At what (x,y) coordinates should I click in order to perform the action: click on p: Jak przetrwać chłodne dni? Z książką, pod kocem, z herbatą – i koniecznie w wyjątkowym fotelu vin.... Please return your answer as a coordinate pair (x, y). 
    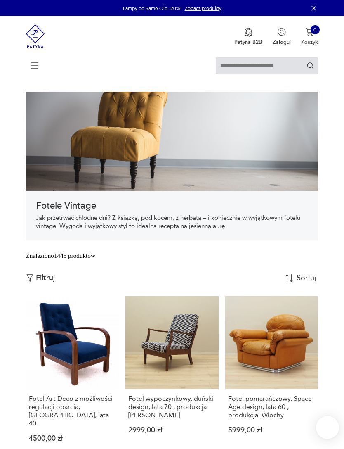
    Looking at the image, I should click on (172, 222).